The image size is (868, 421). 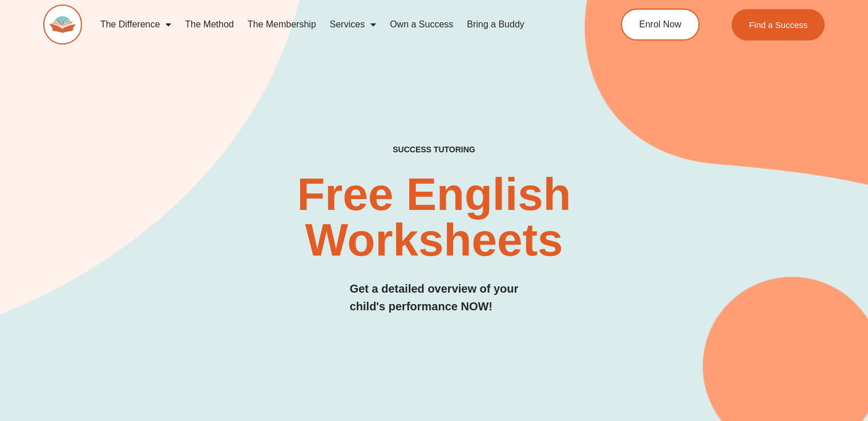 What do you see at coordinates (352, 25) in the screenshot?
I see `a: Services` at bounding box center [352, 25].